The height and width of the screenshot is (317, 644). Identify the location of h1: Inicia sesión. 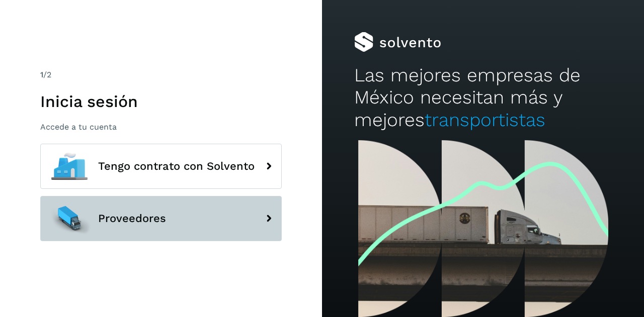
(161, 101).